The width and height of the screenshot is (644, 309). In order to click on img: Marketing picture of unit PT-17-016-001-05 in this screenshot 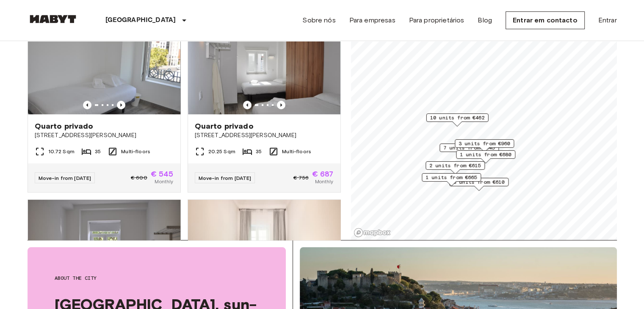, I will do `click(264, 250)`.